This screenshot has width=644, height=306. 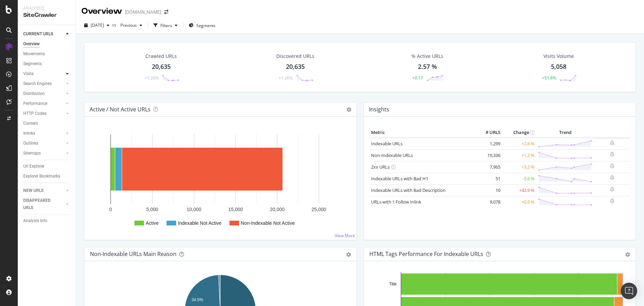 What do you see at coordinates (194, 209) in the screenshot?
I see `text: 10,000` at bounding box center [194, 209].